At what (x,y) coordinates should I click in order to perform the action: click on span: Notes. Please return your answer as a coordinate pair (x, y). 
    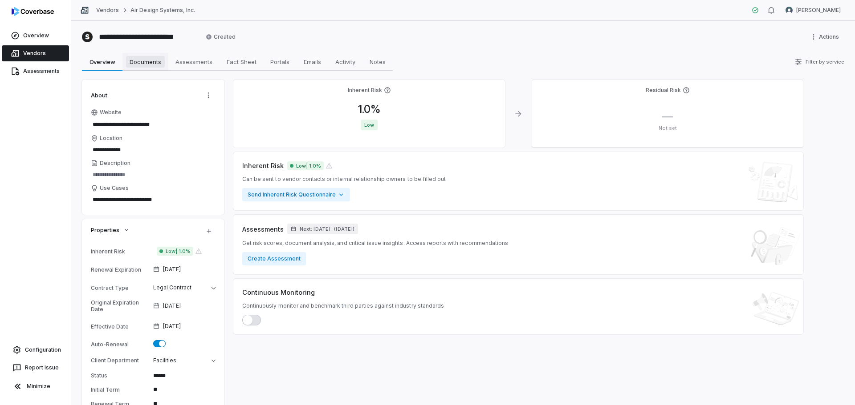
    Looking at the image, I should click on (377, 62).